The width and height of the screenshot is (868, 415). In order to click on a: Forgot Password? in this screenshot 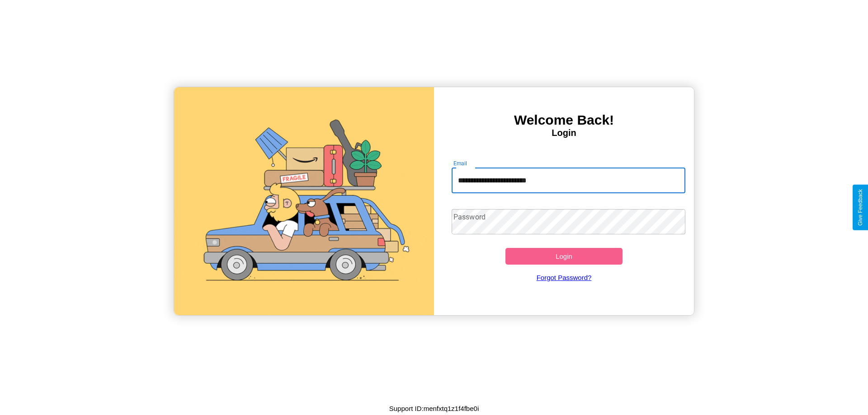, I will do `click(564, 277)`.